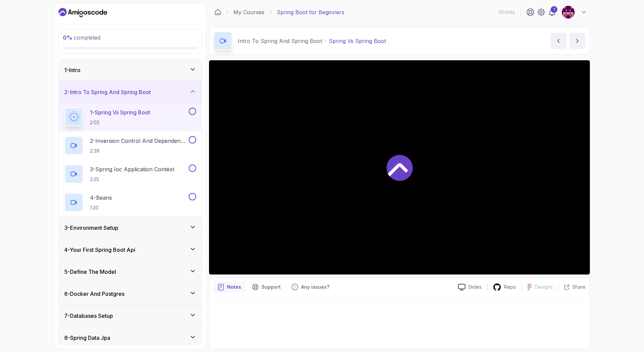 The width and height of the screenshot is (644, 352). I want to click on button: Feedback button, so click(311, 287).